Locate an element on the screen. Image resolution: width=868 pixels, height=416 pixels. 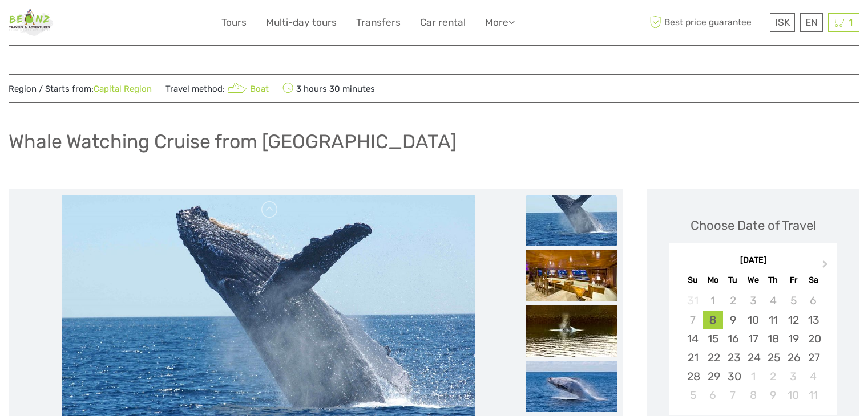
div: Not available Friday, September 5th, 2025 is located at coordinates (793, 301).